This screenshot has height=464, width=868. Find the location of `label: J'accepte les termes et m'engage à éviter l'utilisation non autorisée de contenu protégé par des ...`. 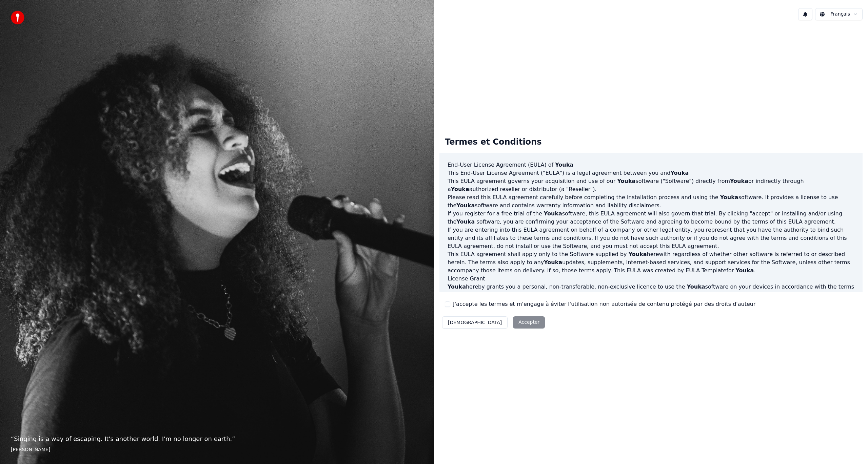

label: J'accepte les termes et m'engage à éviter l'utilisation non autorisée de contenu protégé par des ... is located at coordinates (604, 304).